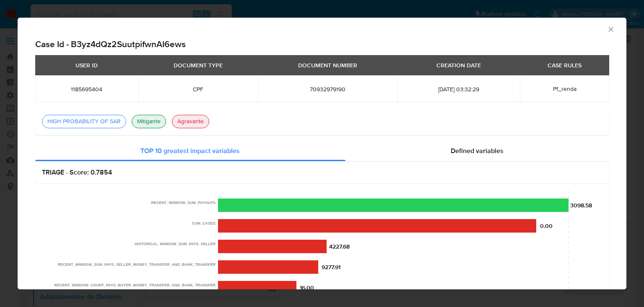  Describe the element at coordinates (198, 89) in the screenshot. I see `span: CPF` at that location.